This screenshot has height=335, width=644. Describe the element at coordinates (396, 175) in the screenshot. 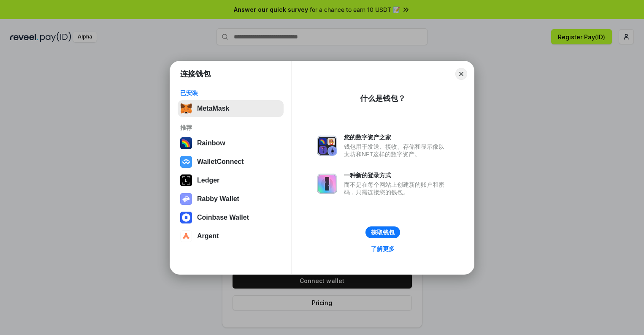

I see `div: 一种新的登录方式` at that location.